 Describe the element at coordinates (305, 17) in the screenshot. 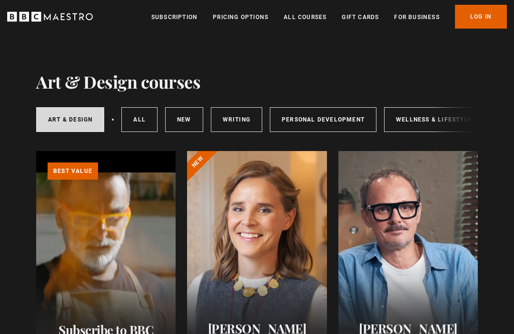

I see `a: All Courses` at that location.